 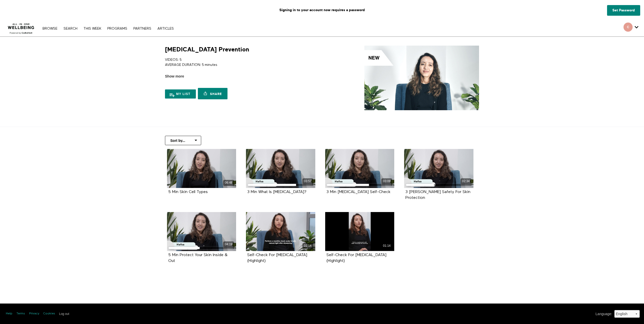 What do you see at coordinates (34, 313) in the screenshot?
I see `a: Privacy` at bounding box center [34, 313].